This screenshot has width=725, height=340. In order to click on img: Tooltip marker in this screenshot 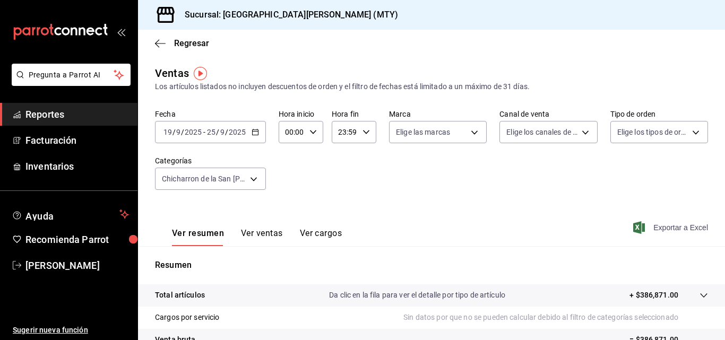, I will do `click(200, 73)`.